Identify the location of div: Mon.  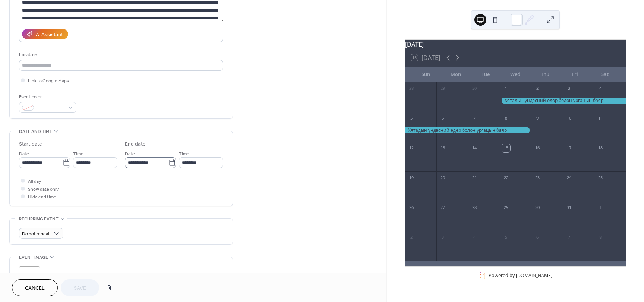
(456, 74).